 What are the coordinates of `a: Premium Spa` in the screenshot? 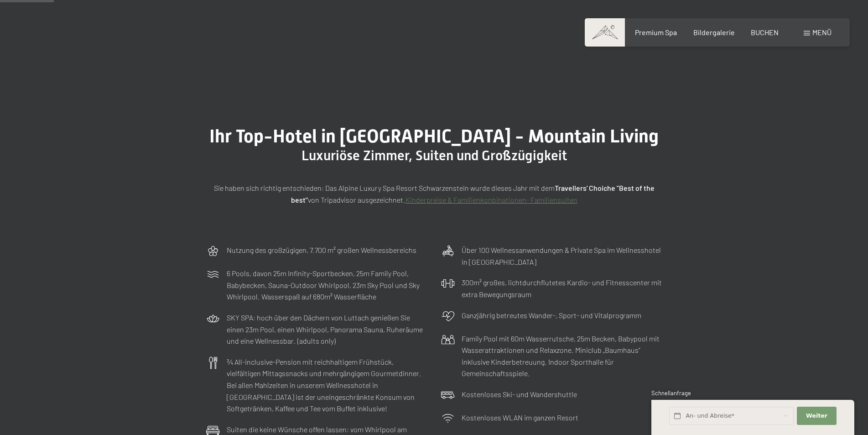 It's located at (656, 32).